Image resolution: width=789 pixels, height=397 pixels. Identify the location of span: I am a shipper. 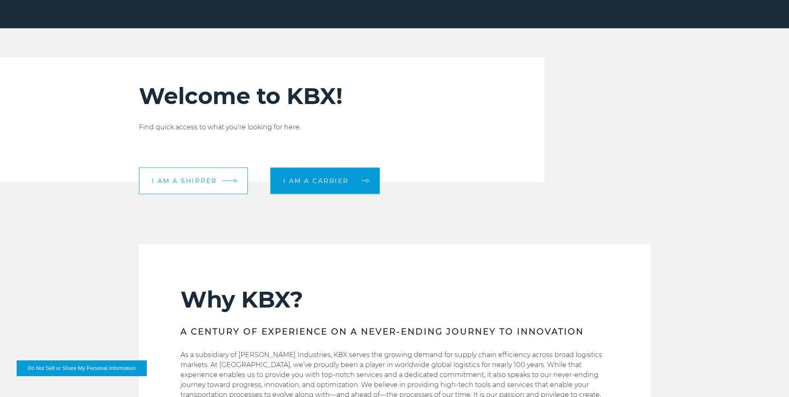
(184, 180).